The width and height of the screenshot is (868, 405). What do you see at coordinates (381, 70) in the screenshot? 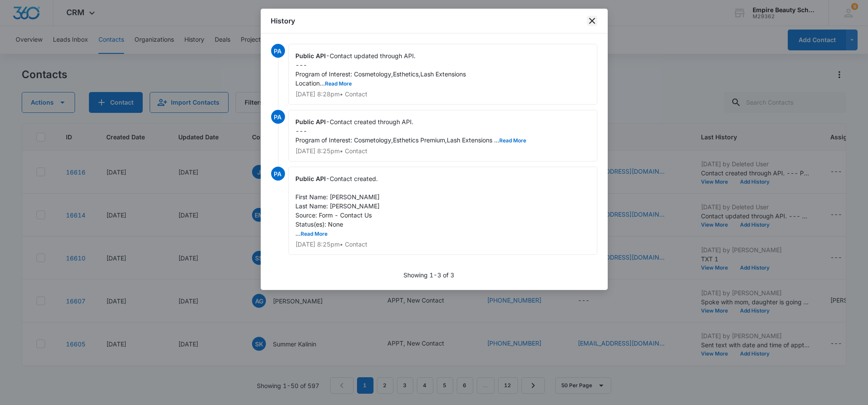
I see `span: Contact updated through API. --- Program of Interest: Cosmetology,Esthetics,Lash Extensions Locat...` at bounding box center [381, 70].